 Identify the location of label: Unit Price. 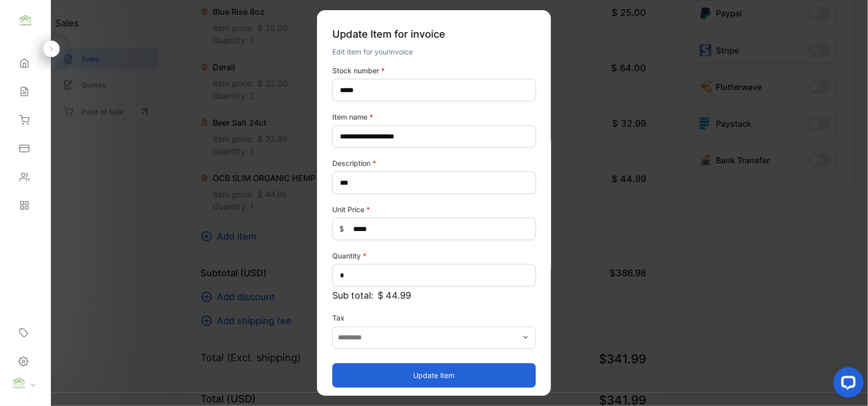
(434, 209).